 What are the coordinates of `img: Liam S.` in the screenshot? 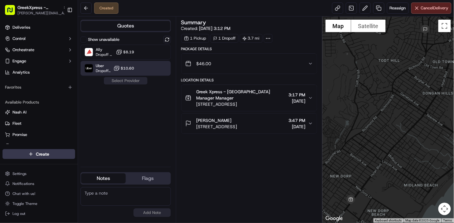 It's located at (11, 96).